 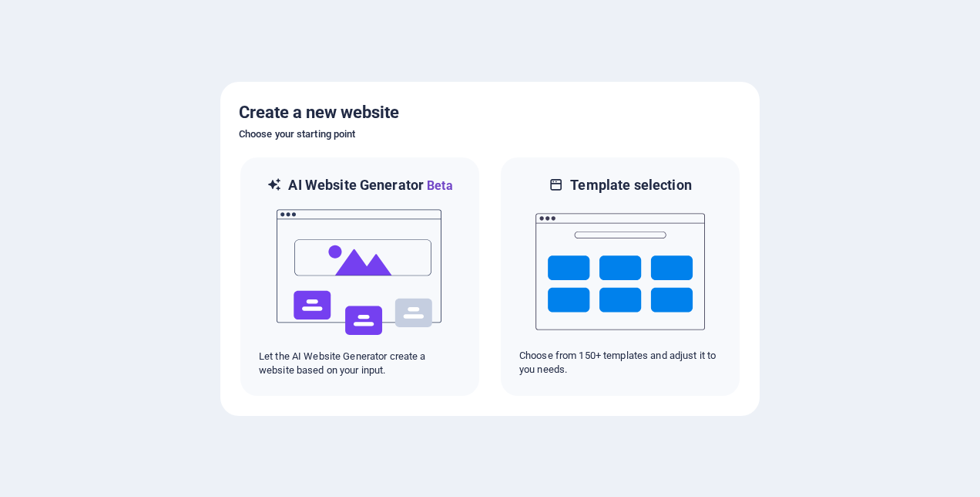 I want to click on img: ai, so click(x=360, y=272).